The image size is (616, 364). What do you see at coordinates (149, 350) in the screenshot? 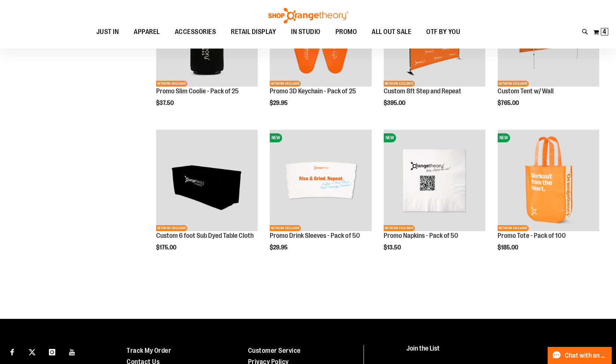
I see `a: Track My Order` at bounding box center [149, 350].